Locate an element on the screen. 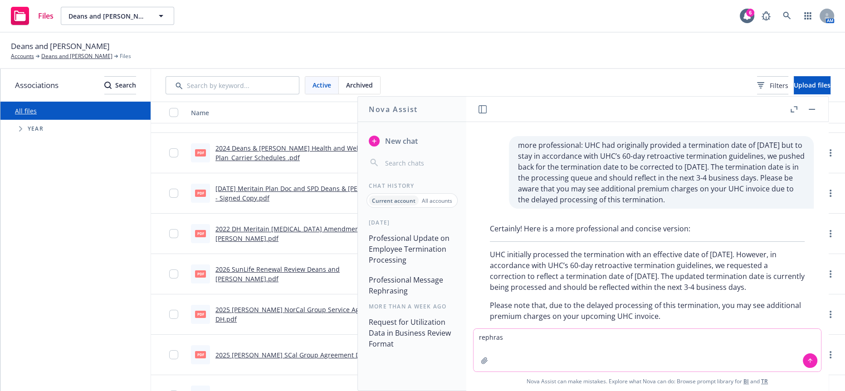 This screenshot has height=391, width=845. span: Upload files is located at coordinates (812, 85).